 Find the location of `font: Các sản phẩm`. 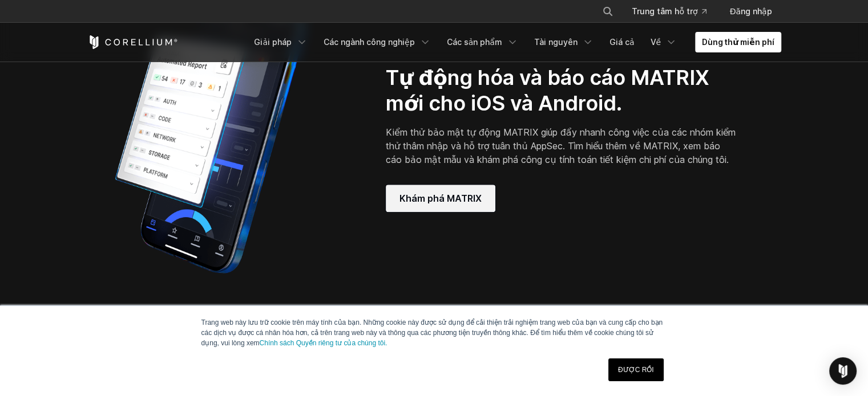

font: Các sản phẩm is located at coordinates (474, 42).